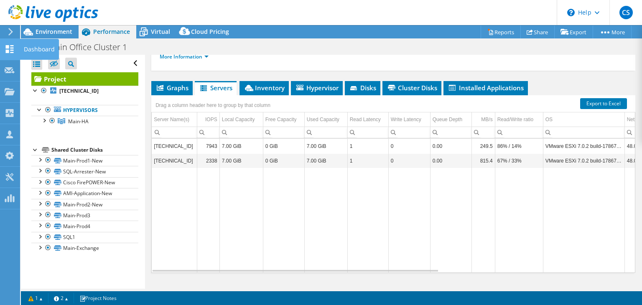  What do you see at coordinates (450, 132) in the screenshot?
I see `td: Column Queue Depth, Filter cell` at bounding box center [450, 132].